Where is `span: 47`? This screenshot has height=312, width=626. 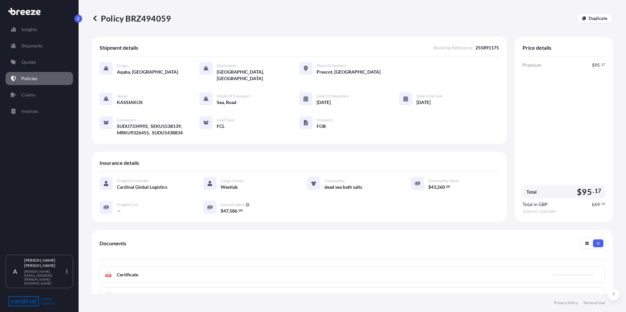 span: 47 is located at coordinates (226, 211).